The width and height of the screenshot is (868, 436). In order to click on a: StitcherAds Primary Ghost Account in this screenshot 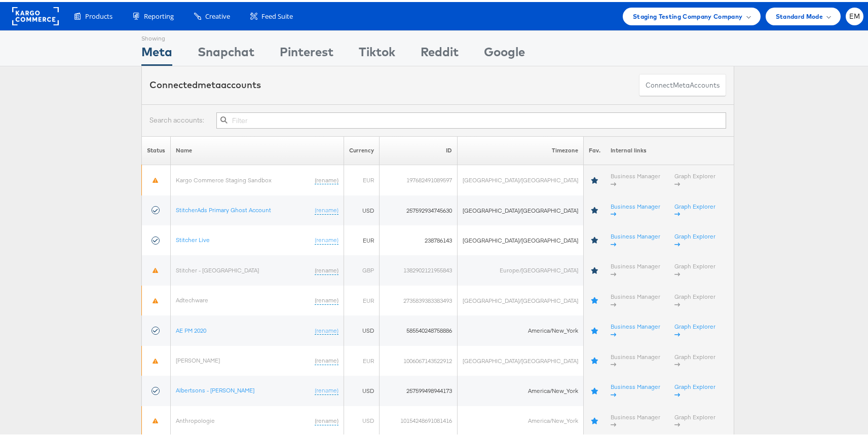, I will do `click(223, 208)`.